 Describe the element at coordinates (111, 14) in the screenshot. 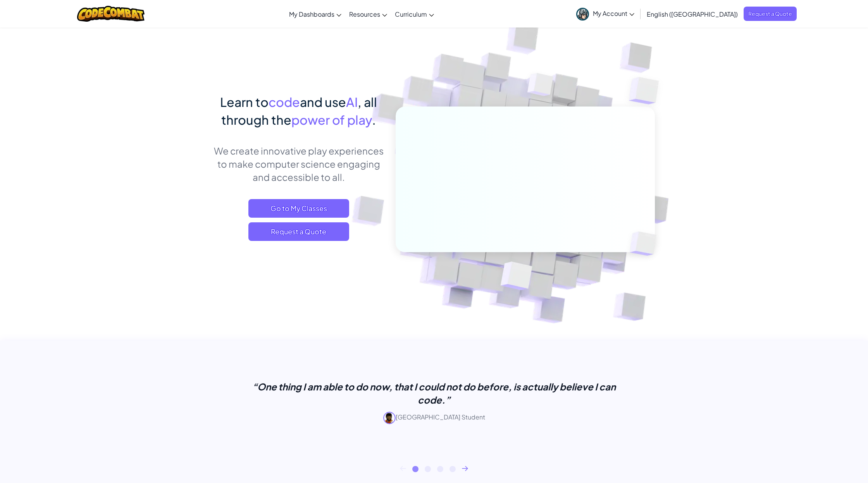

I see `a: CodeCombat logo` at that location.